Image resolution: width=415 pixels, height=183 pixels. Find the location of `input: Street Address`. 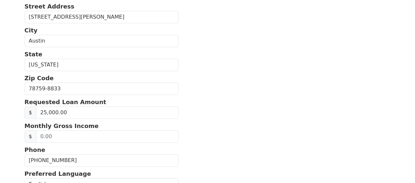

input: Street Address is located at coordinates (102, 17).